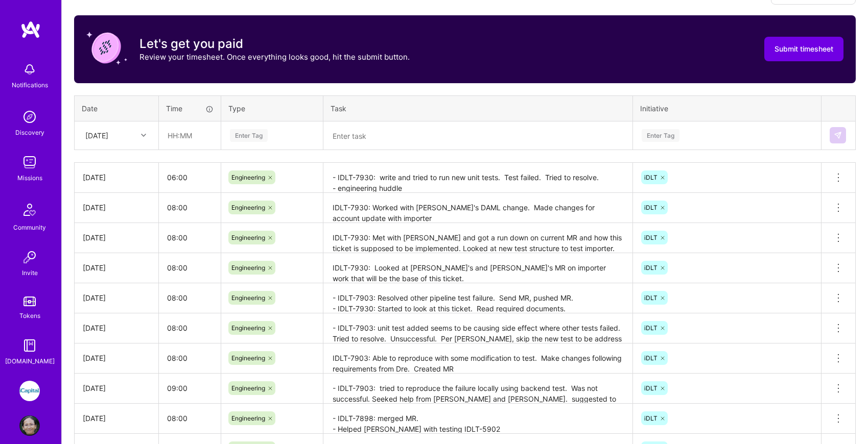 The image size is (868, 444). Describe the element at coordinates (29, 84) in the screenshot. I see `div: Notifications` at that location.